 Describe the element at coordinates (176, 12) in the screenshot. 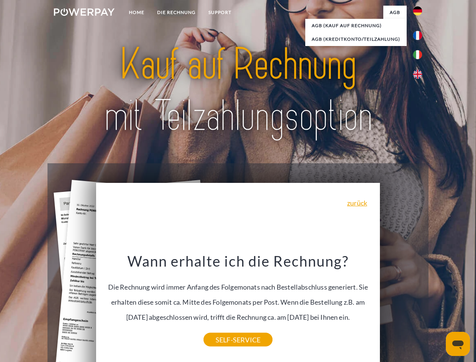

I see `a: DIE RECHNUNG` at that location.